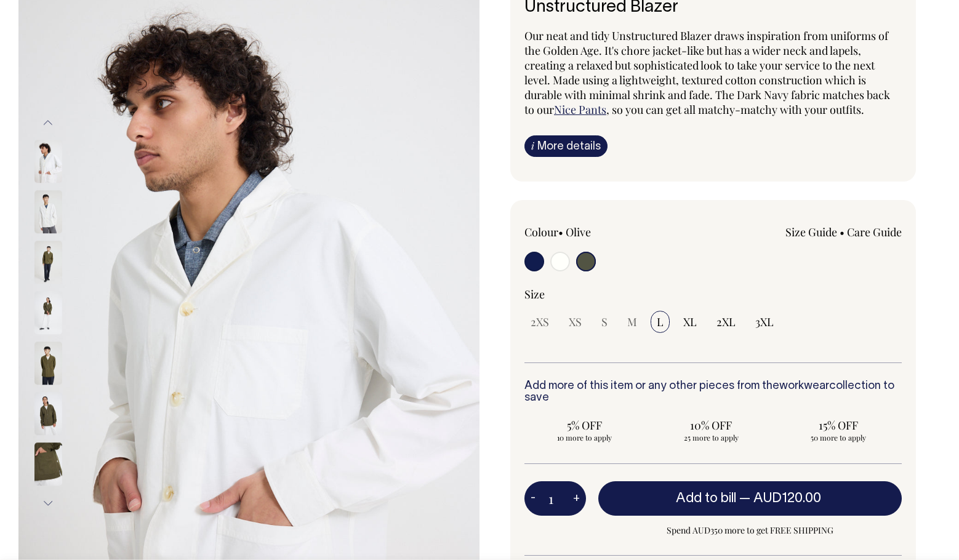  What do you see at coordinates (578, 232) in the screenshot?
I see `label: Olive` at bounding box center [578, 232].